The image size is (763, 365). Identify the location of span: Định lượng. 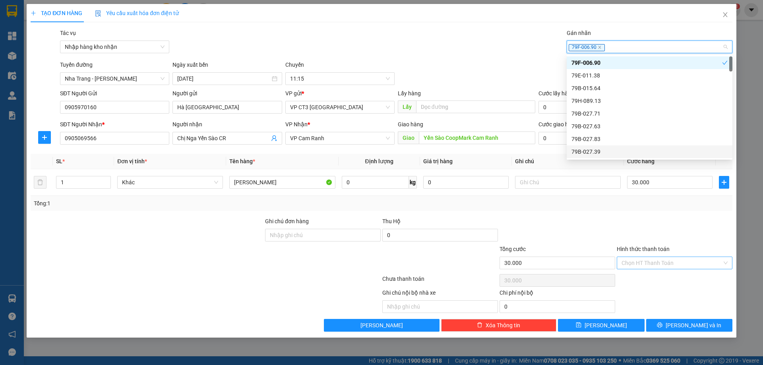
(379, 161).